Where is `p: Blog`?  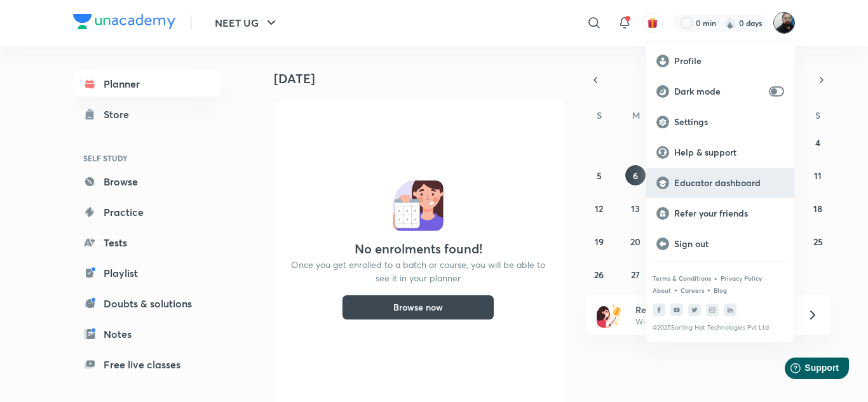
p: Blog is located at coordinates (721, 291).